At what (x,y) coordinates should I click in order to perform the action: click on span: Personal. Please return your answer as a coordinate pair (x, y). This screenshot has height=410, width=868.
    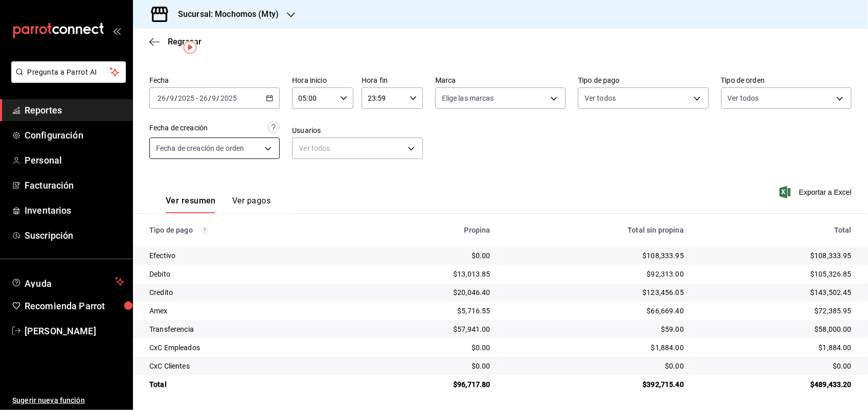
    Looking at the image, I should click on (74, 160).